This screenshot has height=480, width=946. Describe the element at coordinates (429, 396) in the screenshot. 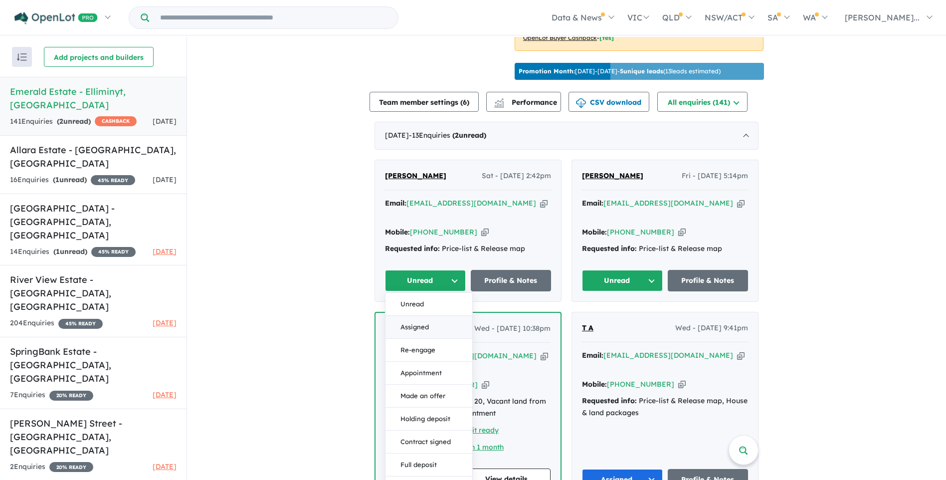

I see `button: Made an offer` at that location.